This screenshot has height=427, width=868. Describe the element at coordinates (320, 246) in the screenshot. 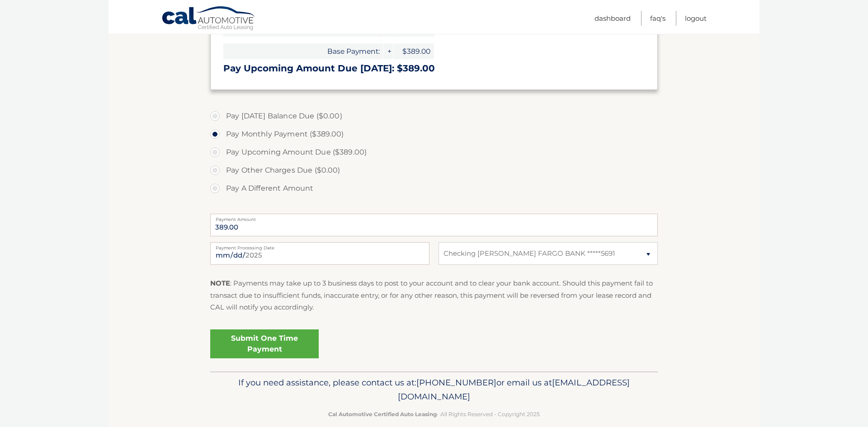

I see `label: Payment Processing Date` at that location.